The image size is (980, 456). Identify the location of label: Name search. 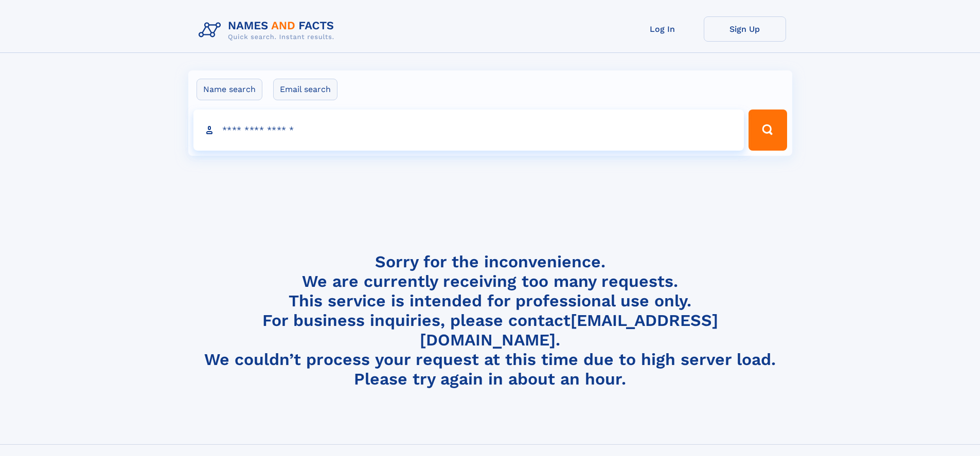
(230, 89).